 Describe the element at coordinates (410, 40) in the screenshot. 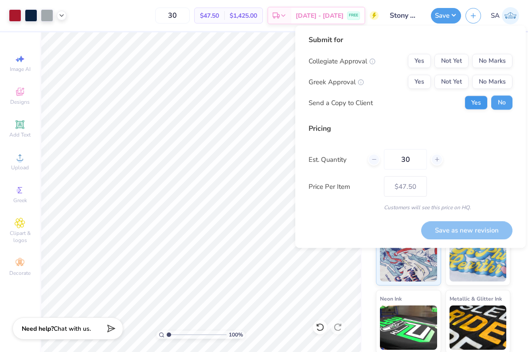

I see `div: Submit for` at that location.